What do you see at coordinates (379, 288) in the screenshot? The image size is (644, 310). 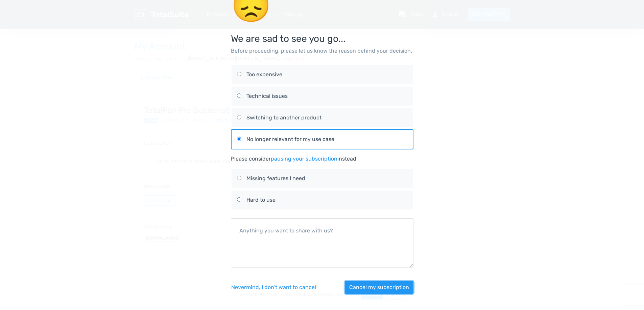 I see `button: Cancel my subscription` at bounding box center [379, 288].